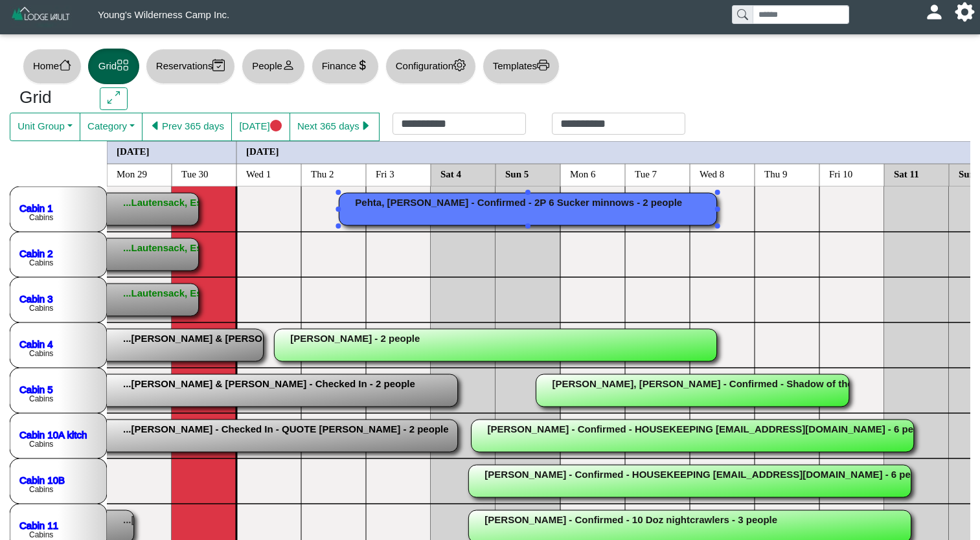 The image size is (980, 540). Describe the element at coordinates (459, 64) in the screenshot. I see `svg: gear` at that location.